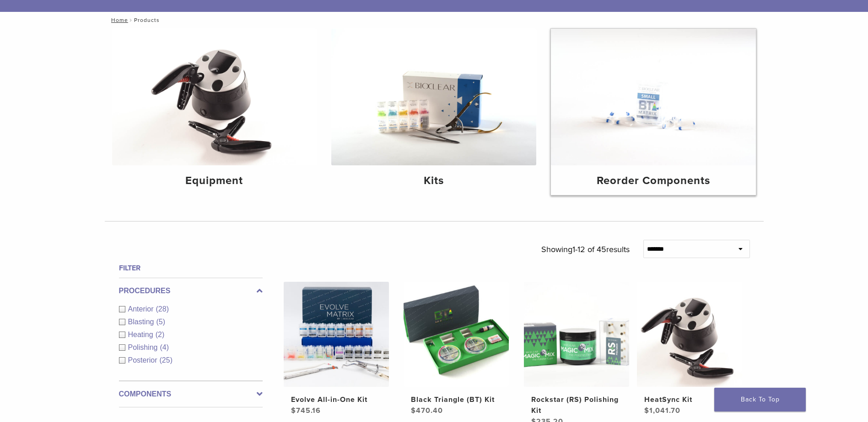  I want to click on h2: Rockstar (RS) Polishing Kit, so click(577, 405).